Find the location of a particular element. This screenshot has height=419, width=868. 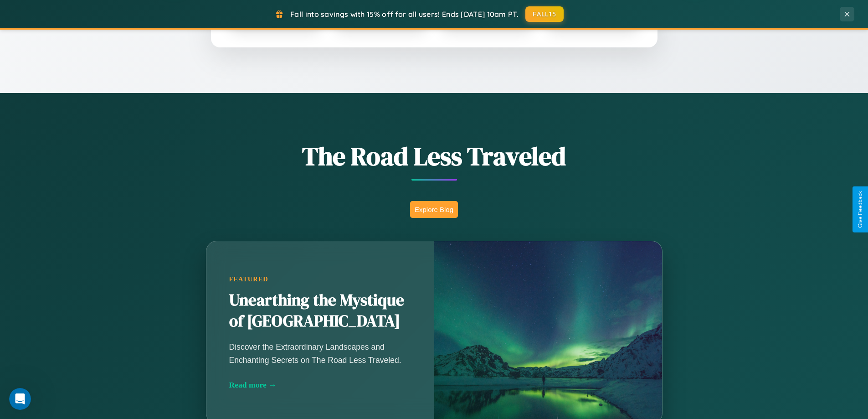

div: Give Feedback is located at coordinates (860, 209).